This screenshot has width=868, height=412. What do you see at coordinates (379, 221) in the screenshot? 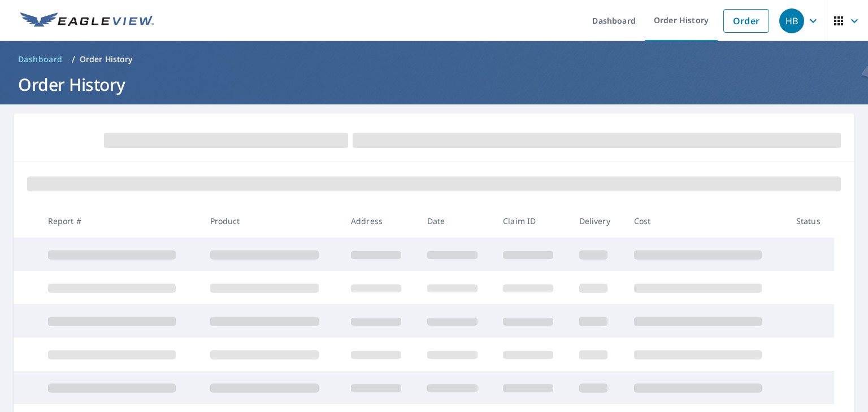
I see `th: Address` at bounding box center [379, 221].